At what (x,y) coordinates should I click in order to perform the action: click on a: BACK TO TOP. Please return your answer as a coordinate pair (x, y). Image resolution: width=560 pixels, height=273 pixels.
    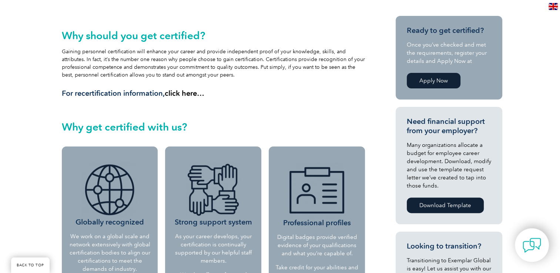
    Looking at the image, I should click on (30, 265).